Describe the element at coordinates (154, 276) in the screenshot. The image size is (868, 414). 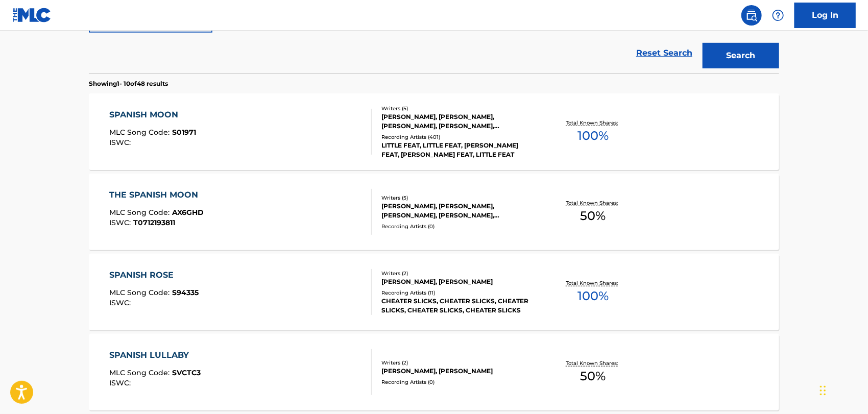
I see `div: SPANISH ROSE` at that location.